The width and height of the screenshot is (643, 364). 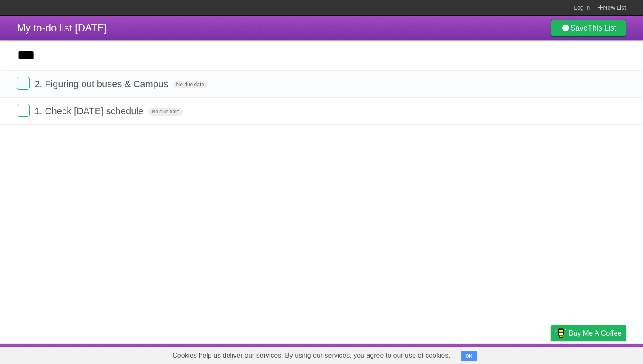 What do you see at coordinates (561, 333) in the screenshot?
I see `img: Buy me a coffee` at bounding box center [561, 333].